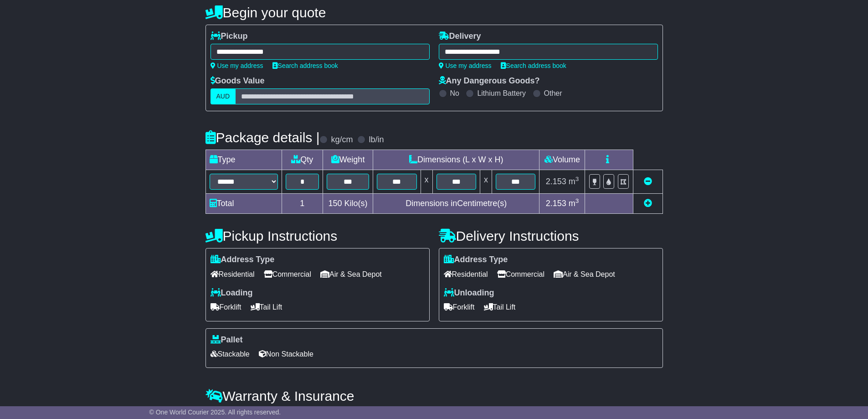 This screenshot has height=419, width=868. Describe the element at coordinates (230, 354) in the screenshot. I see `span: Stackable` at that location.